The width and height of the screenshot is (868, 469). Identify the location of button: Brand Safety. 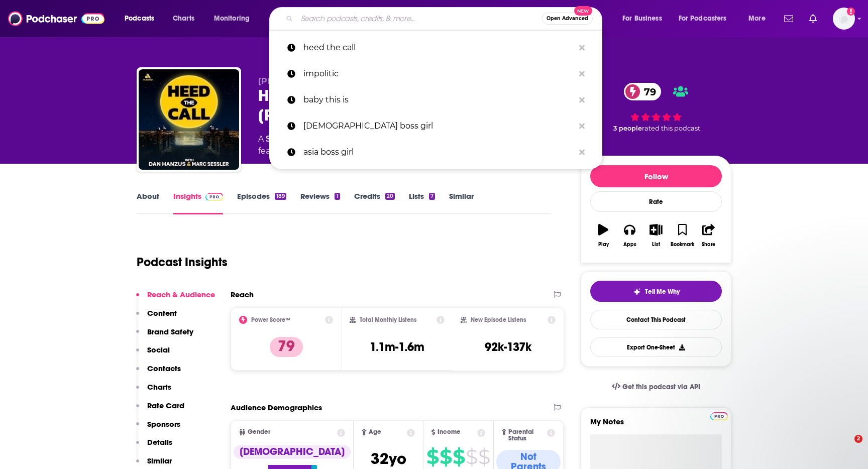
(165, 336).